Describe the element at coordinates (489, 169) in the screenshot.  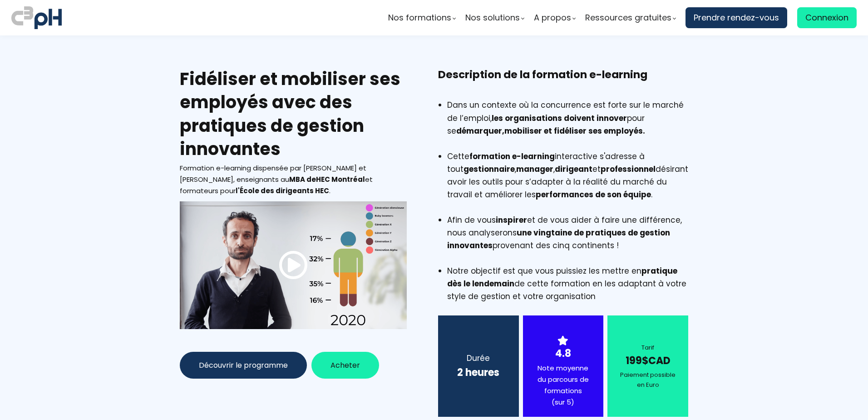
I see `b: gestionnaire` at that location.